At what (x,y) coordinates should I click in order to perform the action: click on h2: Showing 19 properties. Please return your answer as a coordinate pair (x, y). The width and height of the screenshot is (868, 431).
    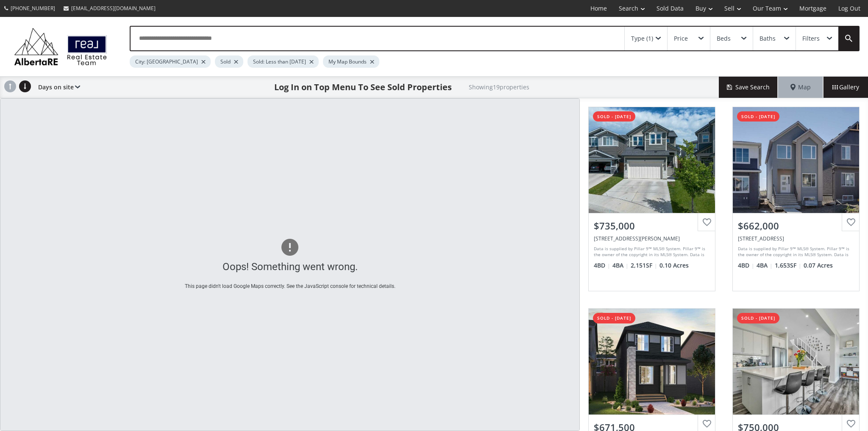
    Looking at the image, I should click on (499, 87).